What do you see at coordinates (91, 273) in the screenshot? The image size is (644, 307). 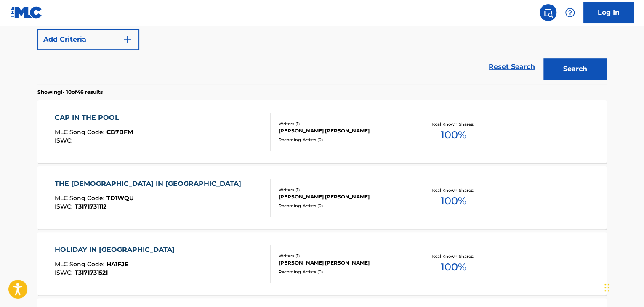 I see `span: T3171731521` at bounding box center [91, 273].